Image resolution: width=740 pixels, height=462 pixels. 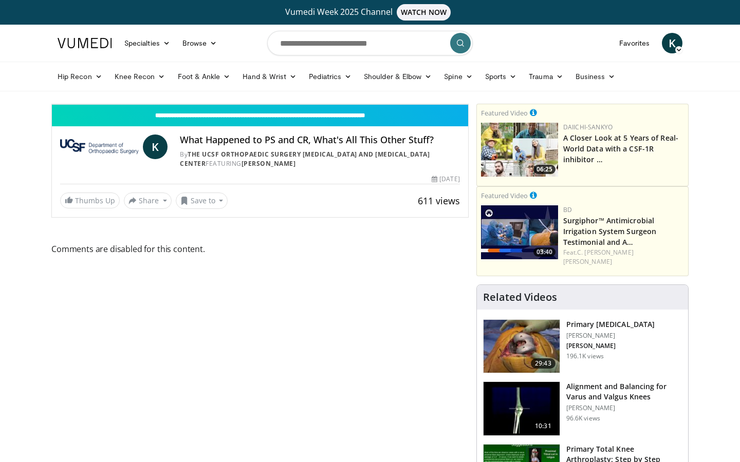 What do you see at coordinates (260, 104) in the screenshot?
I see `video-js: Video Player` at bounding box center [260, 104].